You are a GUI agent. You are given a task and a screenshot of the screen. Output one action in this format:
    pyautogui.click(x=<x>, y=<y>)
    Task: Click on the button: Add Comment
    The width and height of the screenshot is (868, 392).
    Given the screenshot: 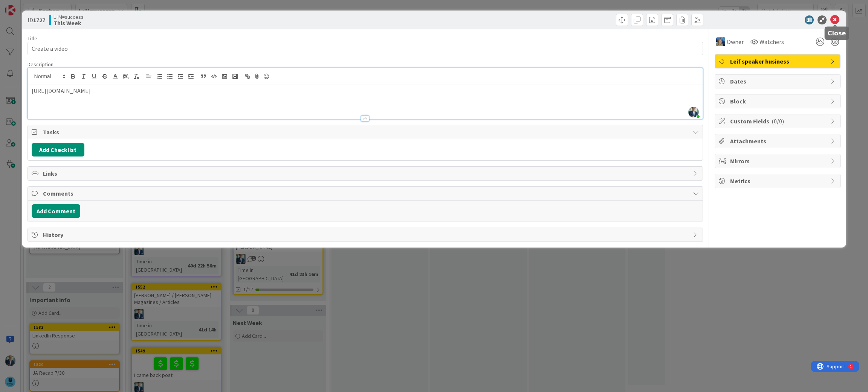 What is the action you would take?
    pyautogui.click(x=56, y=211)
    